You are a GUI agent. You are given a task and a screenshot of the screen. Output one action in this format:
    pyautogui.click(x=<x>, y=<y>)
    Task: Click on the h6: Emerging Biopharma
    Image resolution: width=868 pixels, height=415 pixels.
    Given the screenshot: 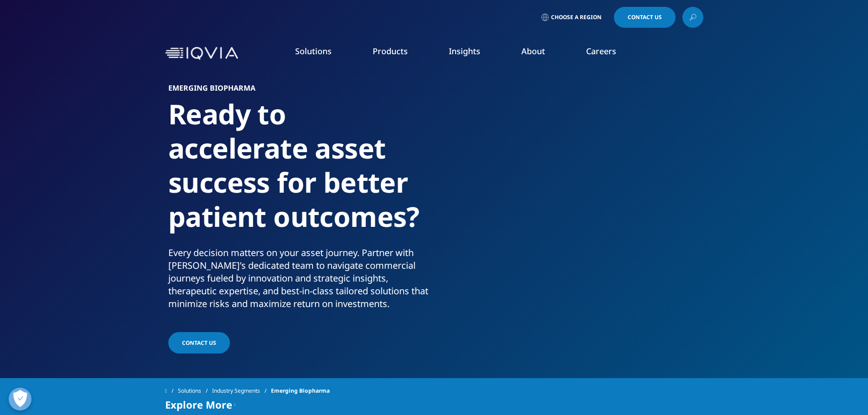 What is the action you would take?
    pyautogui.click(x=299, y=91)
    